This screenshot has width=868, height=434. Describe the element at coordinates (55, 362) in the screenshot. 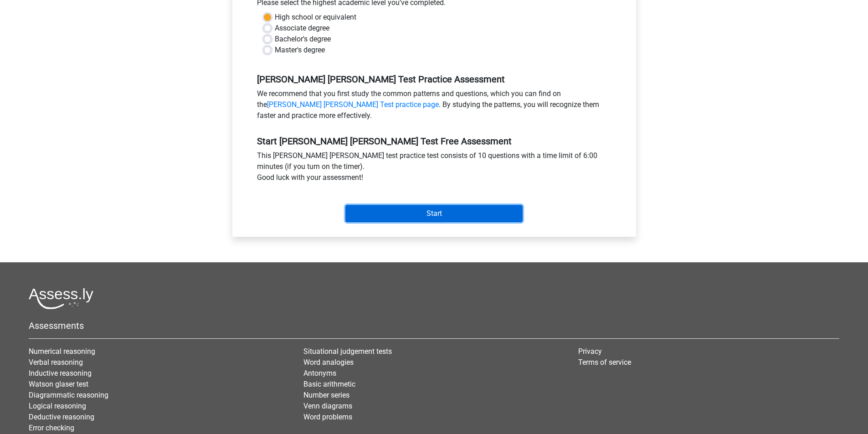

I see `a: Verbal reasoning` at that location.